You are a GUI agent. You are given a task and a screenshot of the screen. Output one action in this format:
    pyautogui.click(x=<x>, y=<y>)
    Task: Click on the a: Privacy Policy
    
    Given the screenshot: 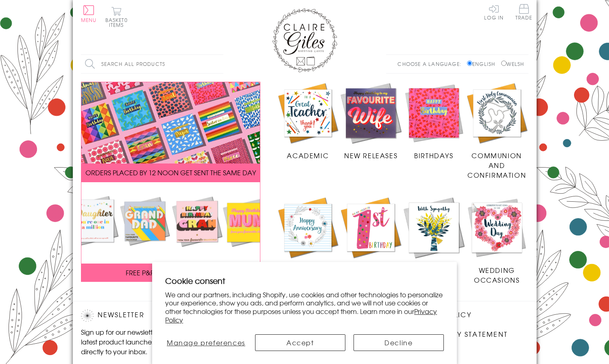 What is the action you would take?
    pyautogui.click(x=301, y=315)
    